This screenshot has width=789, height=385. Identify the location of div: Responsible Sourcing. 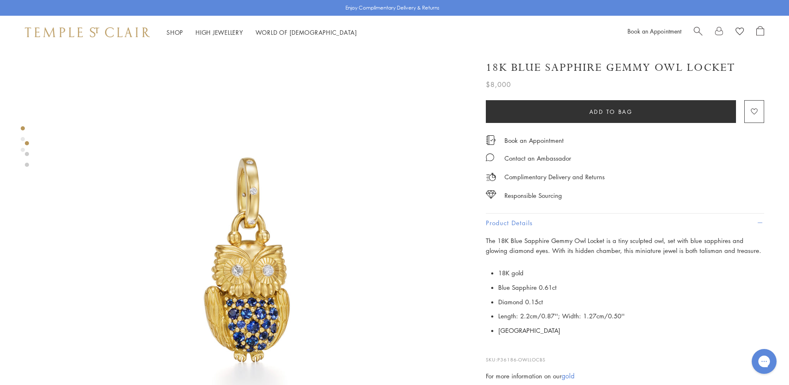
(533, 196).